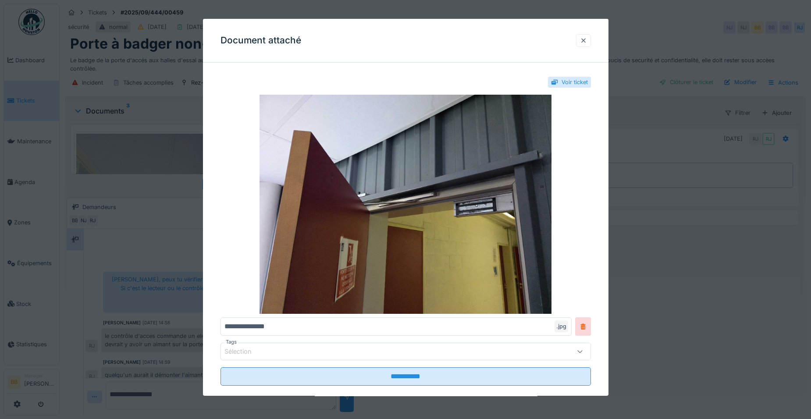  I want to click on div: Sélection, so click(244, 351).